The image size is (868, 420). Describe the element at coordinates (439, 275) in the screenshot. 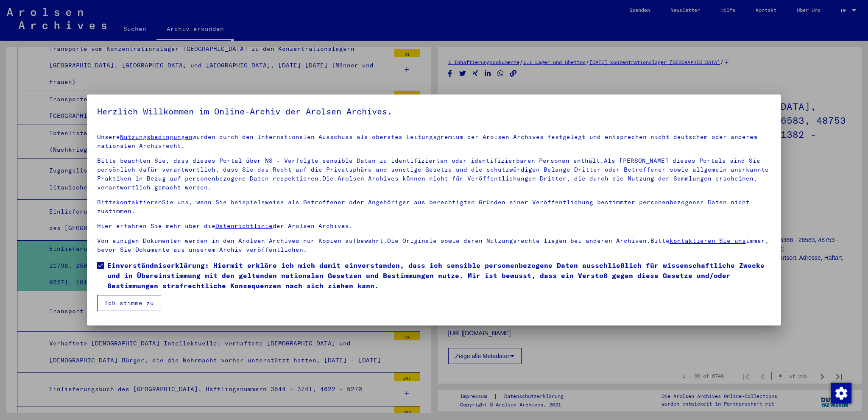

I see `span: Einverständniserklärung: Hiermit erkläre ich mich damit einverstanden, dass ich sensible personen...` at that location.